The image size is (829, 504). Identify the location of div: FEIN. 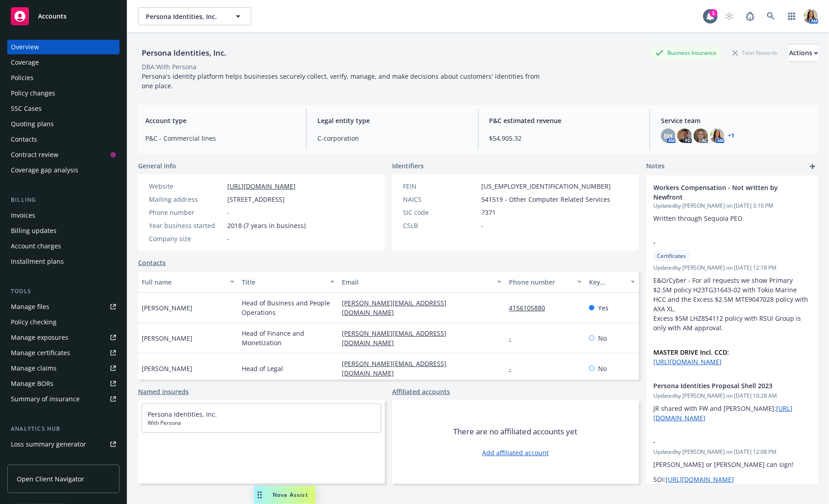
(440, 186).